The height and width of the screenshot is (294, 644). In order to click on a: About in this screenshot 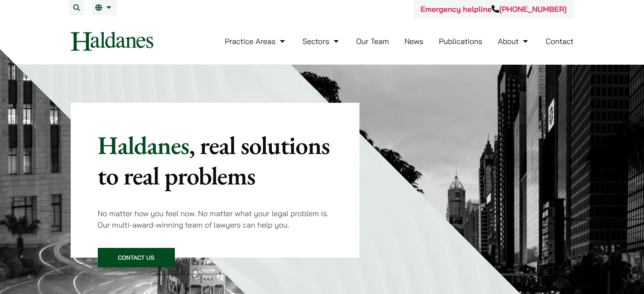, I will do `click(515, 41)`.